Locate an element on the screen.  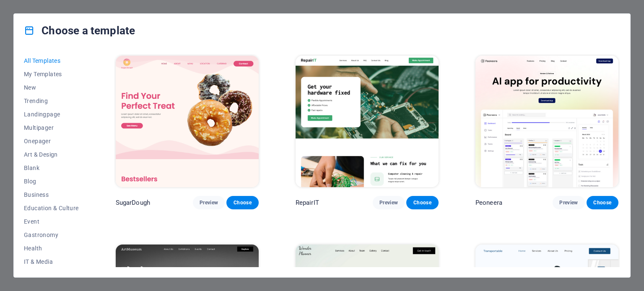
button: IT & Media is located at coordinates (51, 261).